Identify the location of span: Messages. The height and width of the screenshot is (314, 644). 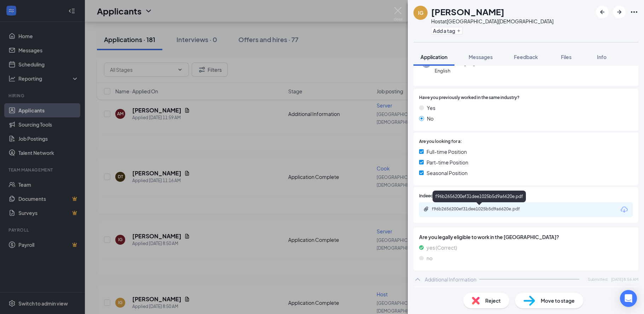
(480, 57).